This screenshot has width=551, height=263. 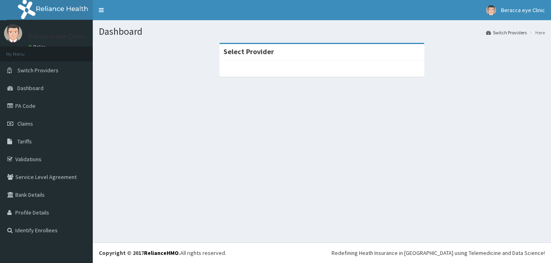 What do you see at coordinates (25, 123) in the screenshot?
I see `span: Claims` at bounding box center [25, 123].